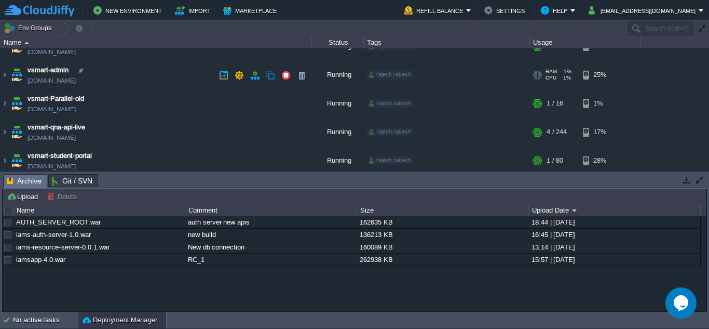 This screenshot has width=709, height=329. I want to click on a: vsmart-Parallel-old, so click(56, 99).